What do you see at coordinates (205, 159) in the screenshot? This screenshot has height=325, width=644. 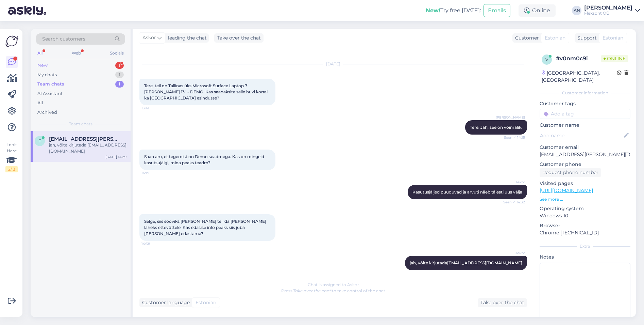 I see `span: Saan aru, et tegemist on Demo seadmega. Kas on mingeid kasutsujälgi, mida peaks teadm?` at bounding box center [205, 159].